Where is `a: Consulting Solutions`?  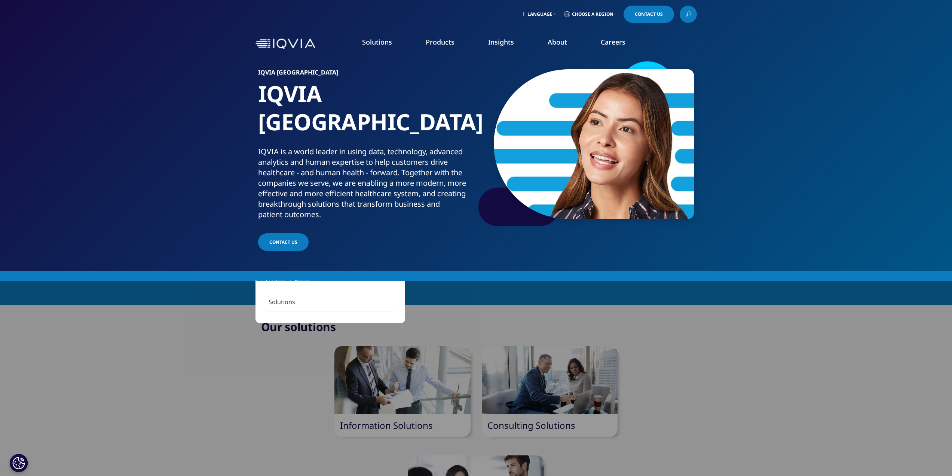 a: Consulting Solutions is located at coordinates (531, 425).